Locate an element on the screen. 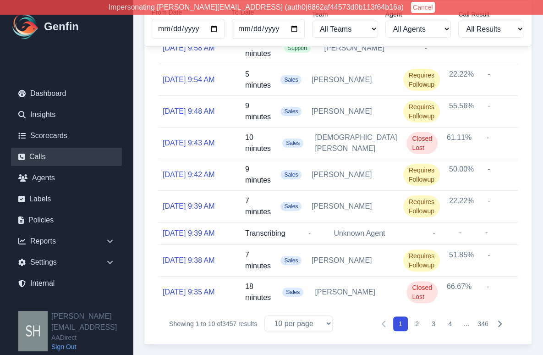 The image size is (543, 355). img: Logo is located at coordinates (26, 27).